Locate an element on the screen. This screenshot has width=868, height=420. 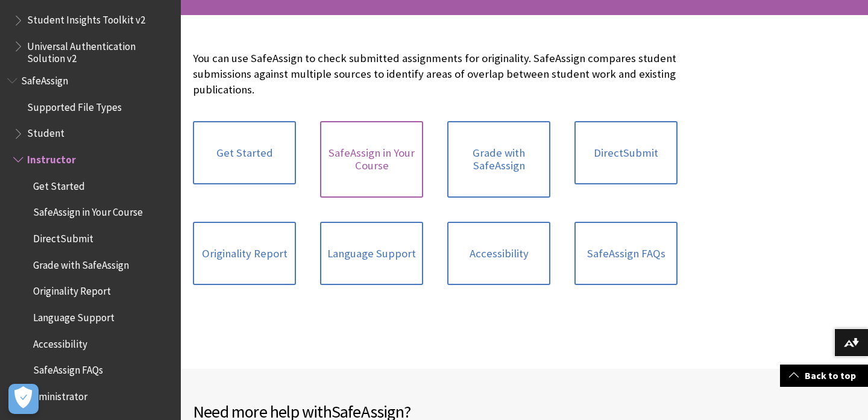
span: SafeAssign is located at coordinates (45, 78).